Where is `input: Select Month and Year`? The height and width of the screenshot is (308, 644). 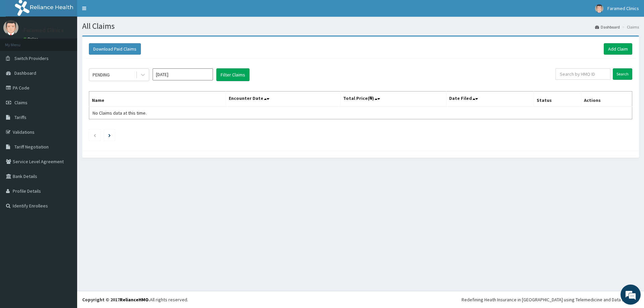 input: Select Month and Year is located at coordinates (183, 74).